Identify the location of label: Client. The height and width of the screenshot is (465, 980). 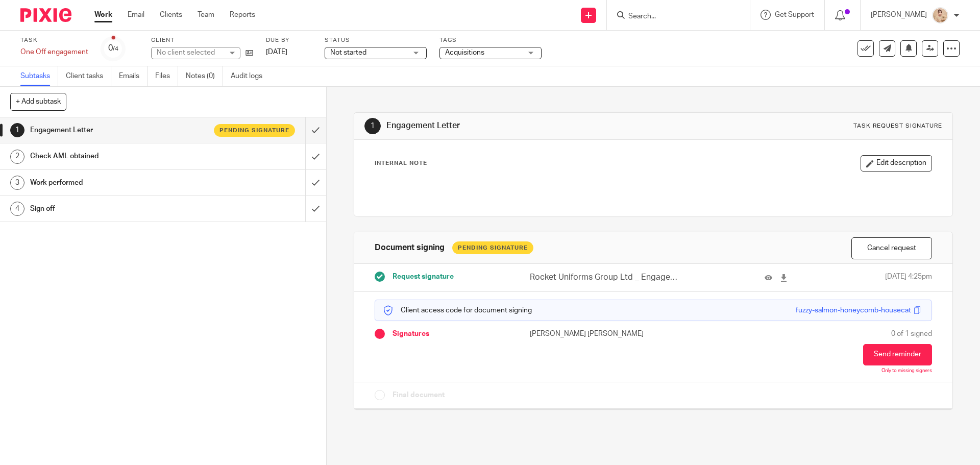
(203, 40).